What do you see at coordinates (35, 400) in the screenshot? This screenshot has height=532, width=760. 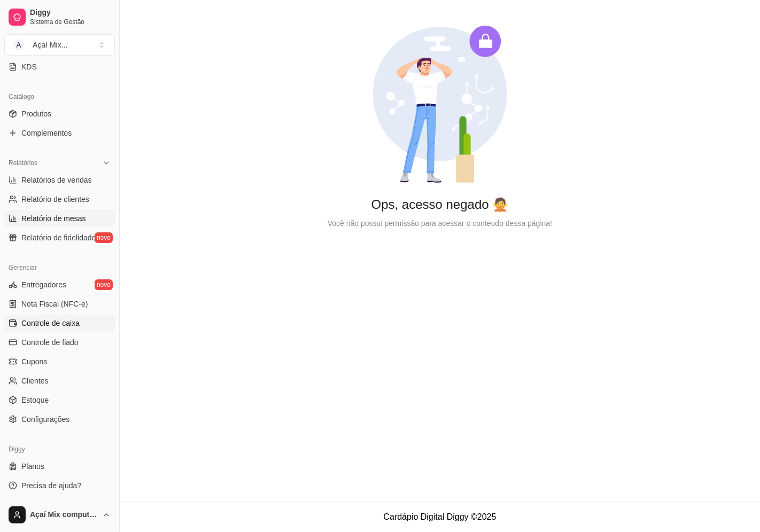 I see `span: Estoque` at bounding box center [35, 400].